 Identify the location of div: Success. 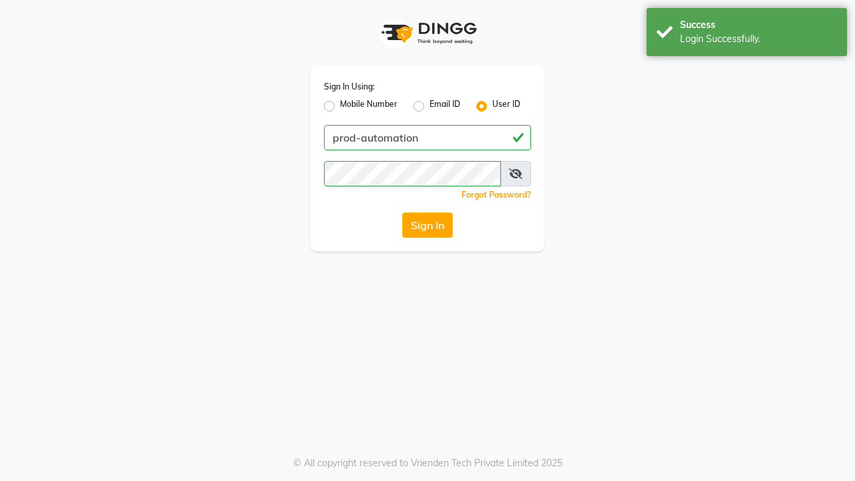
(758, 25).